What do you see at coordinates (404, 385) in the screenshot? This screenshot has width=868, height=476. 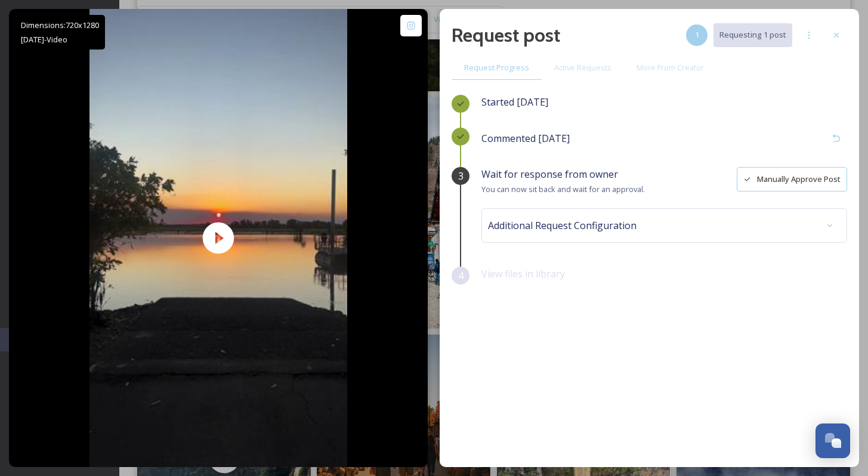 I see `a: View Post` at bounding box center [404, 385].